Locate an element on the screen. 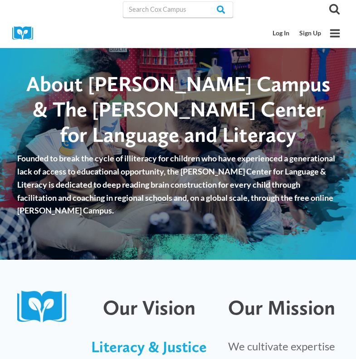  button: Open menu is located at coordinates (335, 33).